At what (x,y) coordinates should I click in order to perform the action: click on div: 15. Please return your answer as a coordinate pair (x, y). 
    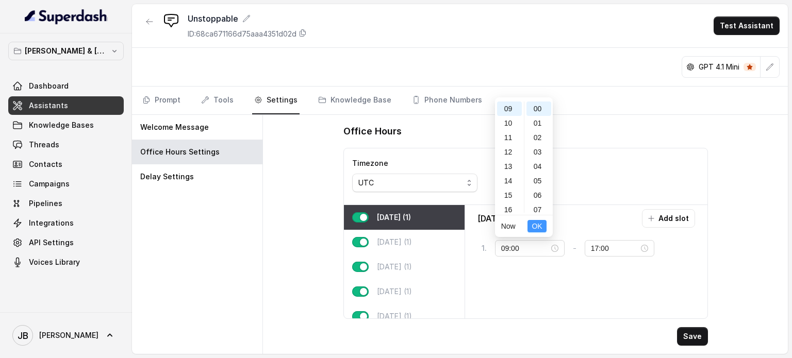
    Looking at the image, I should click on (509, 195).